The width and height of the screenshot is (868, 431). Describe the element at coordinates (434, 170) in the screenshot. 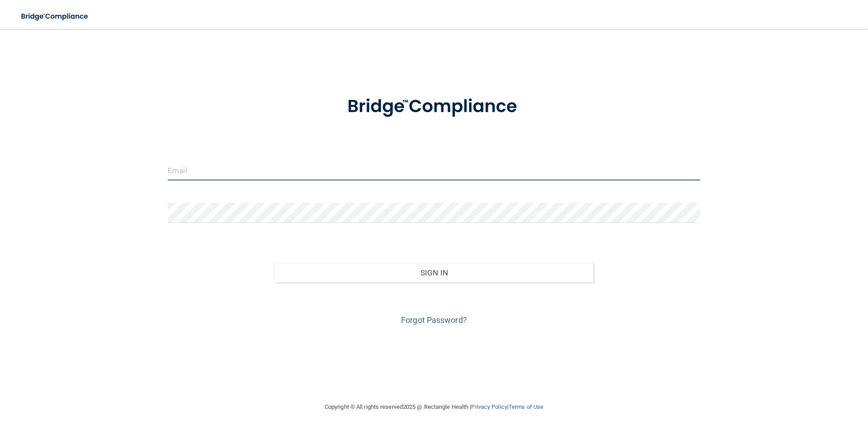

I see `input: Email` at that location.